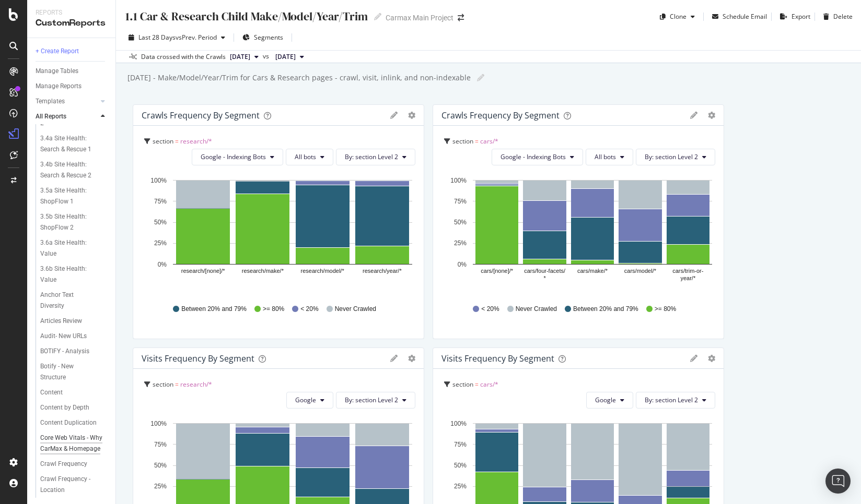 This screenshot has height=504, width=861. Describe the element at coordinates (61, 321) in the screenshot. I see `div: Articles Review` at that location.